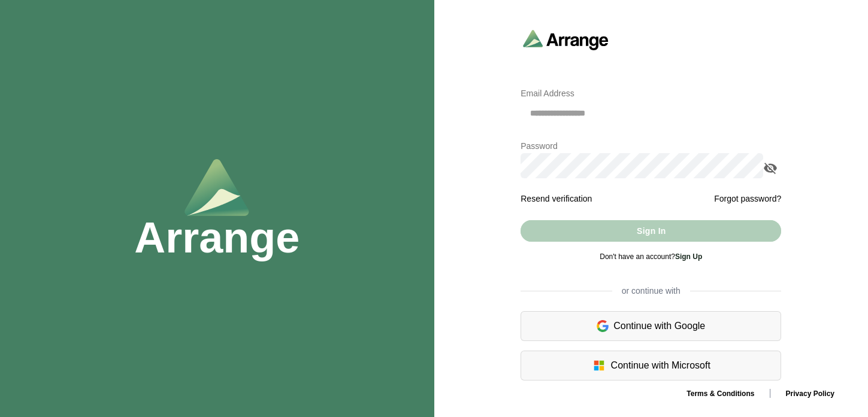  Describe the element at coordinates (748, 199) in the screenshot. I see `a: Forgot password?` at that location.